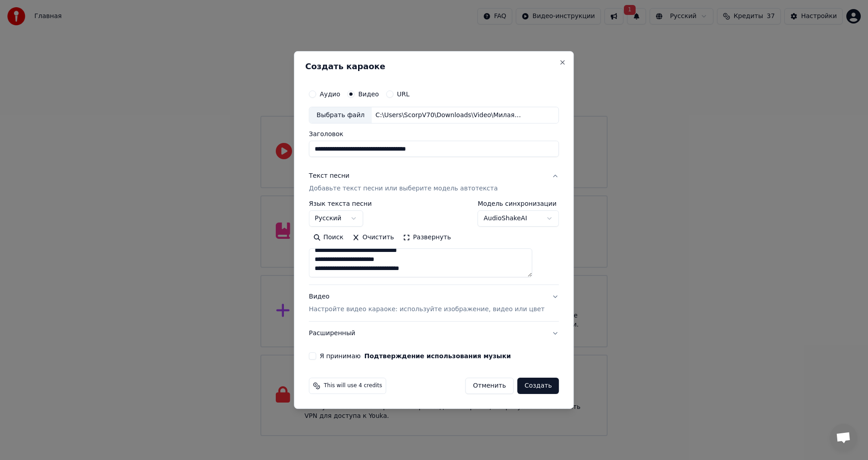 Image resolution: width=868 pixels, height=460 pixels. Describe the element at coordinates (403, 189) in the screenshot. I see `p: Добавьте текст песни или выберите модель автотекста` at that location.